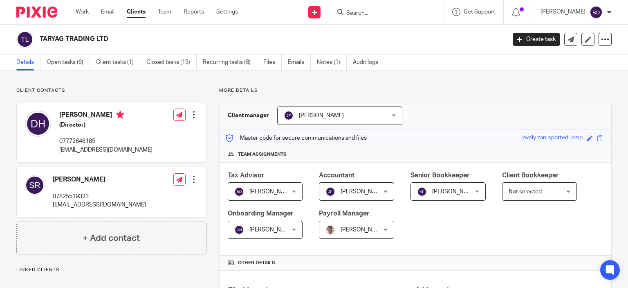  Describe the element at coordinates (331, 230) in the screenshot. I see `img: PXL_20240409_141816916.jpg` at that location.